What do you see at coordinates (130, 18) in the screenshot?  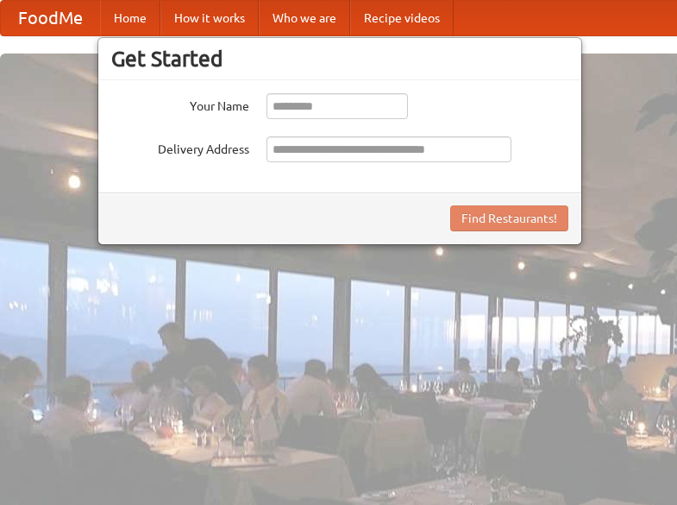 I see `a: Home` at bounding box center [130, 18].